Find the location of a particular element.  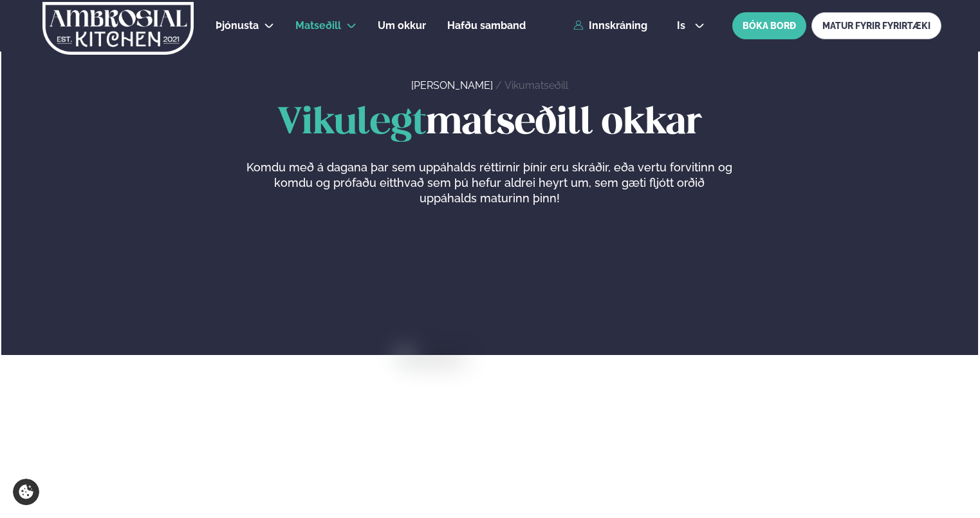

button: is is located at coordinates (690, 26).